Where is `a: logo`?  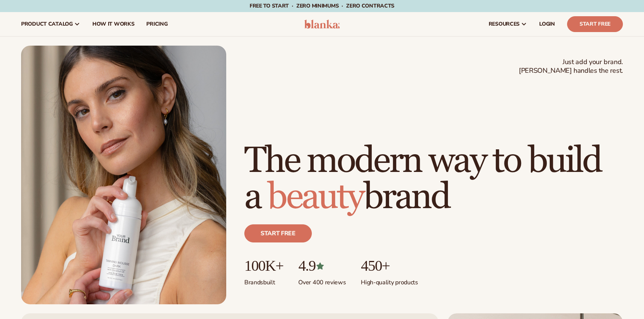
a: logo is located at coordinates (322, 24).